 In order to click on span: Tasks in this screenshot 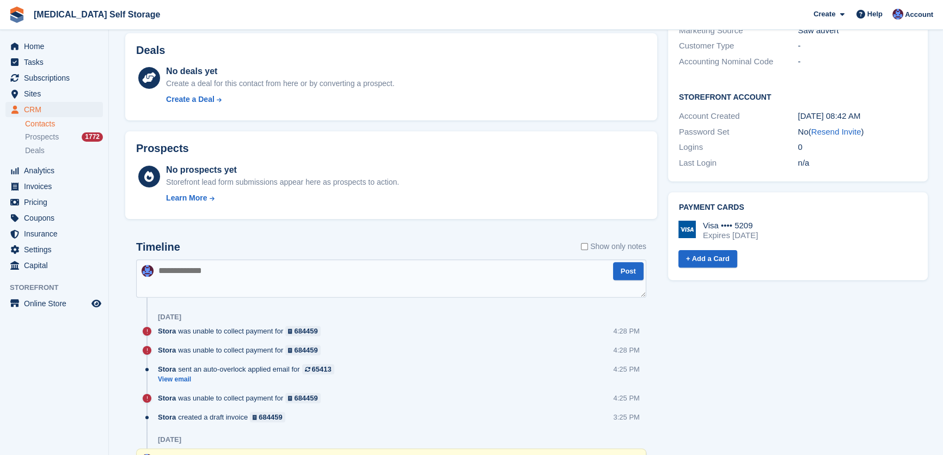, I will do `click(57, 62)`.